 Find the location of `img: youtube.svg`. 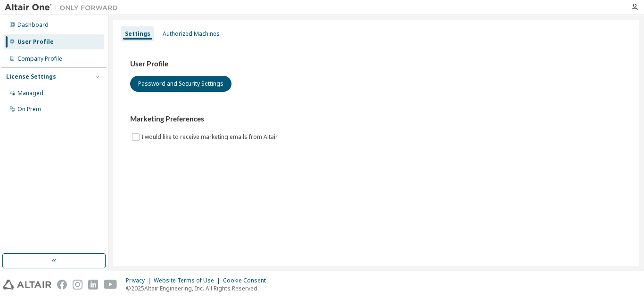

img: youtube.svg is located at coordinates (111, 284).